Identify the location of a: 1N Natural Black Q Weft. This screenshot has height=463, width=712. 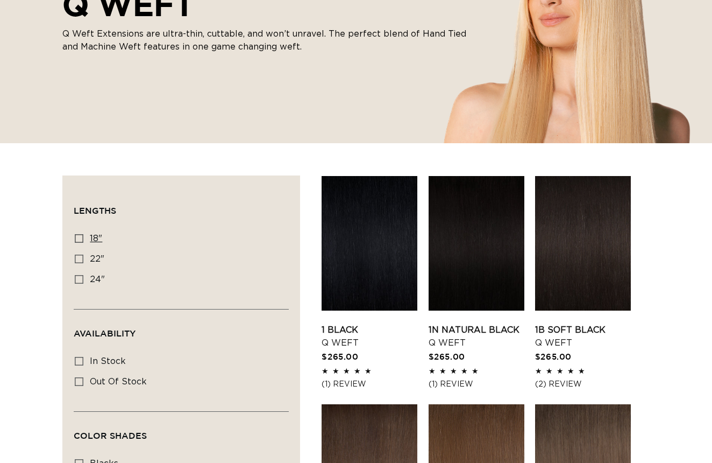
(477, 336).